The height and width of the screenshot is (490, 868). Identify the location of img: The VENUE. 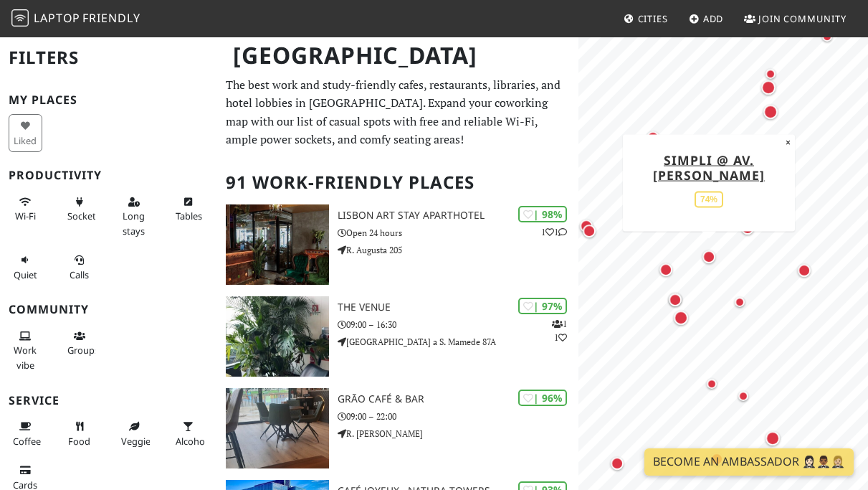
(278, 336).